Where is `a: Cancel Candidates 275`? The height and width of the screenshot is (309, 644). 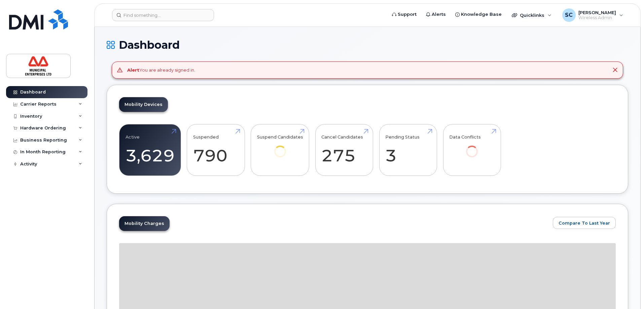
a: Cancel Candidates 275 is located at coordinates (344, 150).